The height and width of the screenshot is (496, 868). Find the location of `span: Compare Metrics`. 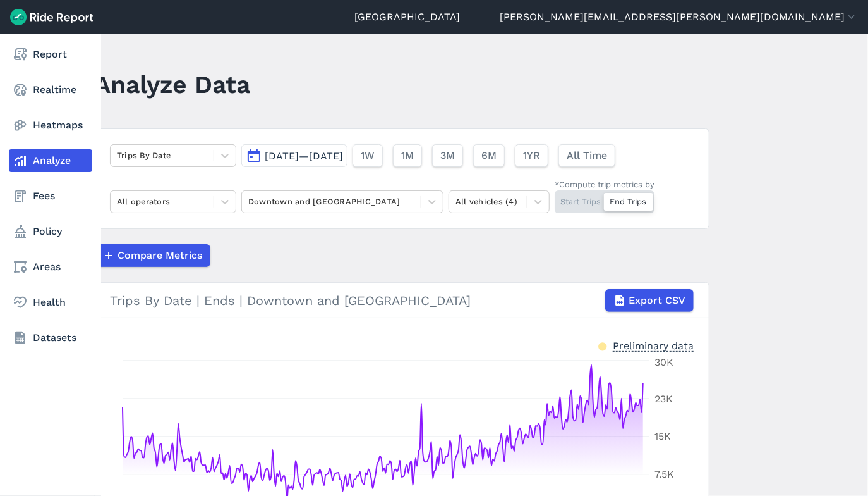

span: Compare Metrics is located at coordinates (160, 255).